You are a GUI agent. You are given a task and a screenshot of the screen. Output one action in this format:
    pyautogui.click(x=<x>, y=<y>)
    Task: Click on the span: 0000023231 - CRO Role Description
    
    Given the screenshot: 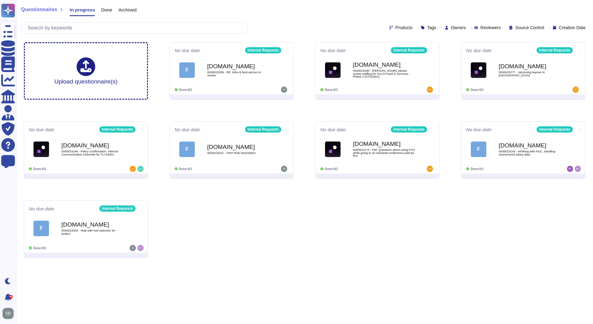 What is the action you would take?
    pyautogui.click(x=238, y=153)
    